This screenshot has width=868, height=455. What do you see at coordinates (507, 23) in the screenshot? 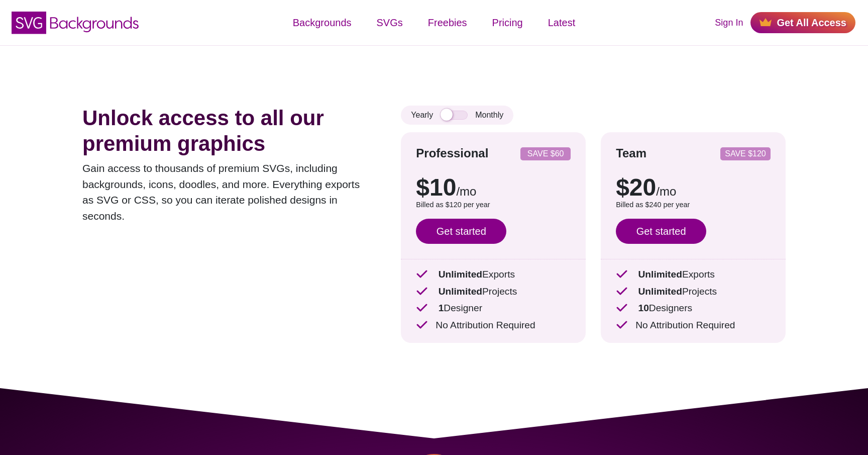
I see `a: Pricing` at bounding box center [507, 23].